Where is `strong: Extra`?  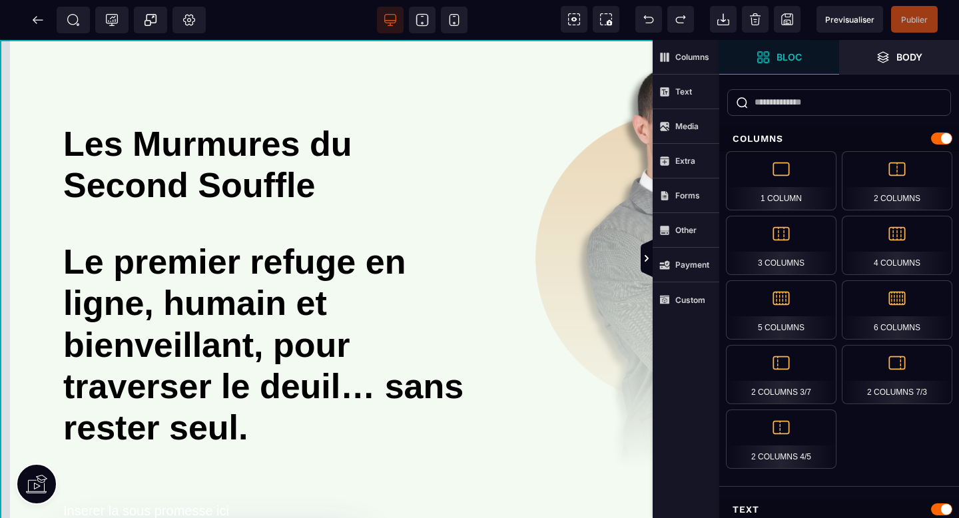
strong: Extra is located at coordinates (685, 160).